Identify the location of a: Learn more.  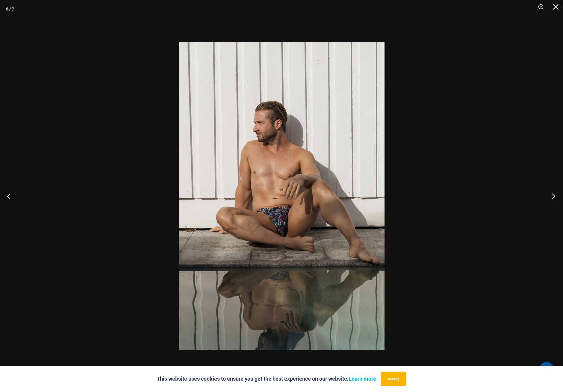
(362, 378).